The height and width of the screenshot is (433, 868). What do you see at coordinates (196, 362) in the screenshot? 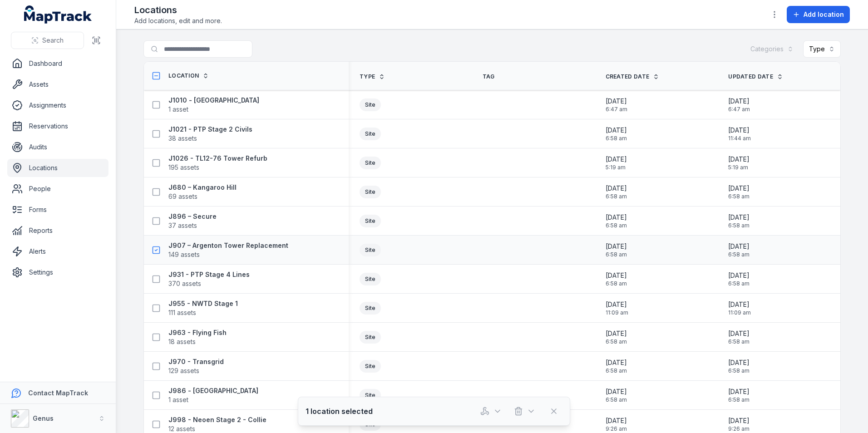
I see `strong: J970 - Transgrid` at bounding box center [196, 362].